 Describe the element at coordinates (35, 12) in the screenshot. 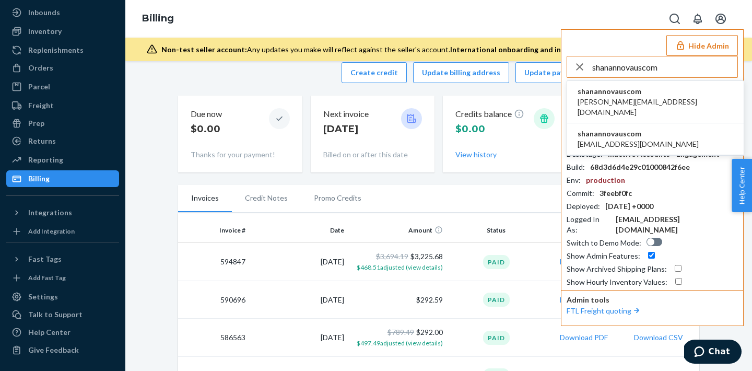

I see `span: Chat` at that location.